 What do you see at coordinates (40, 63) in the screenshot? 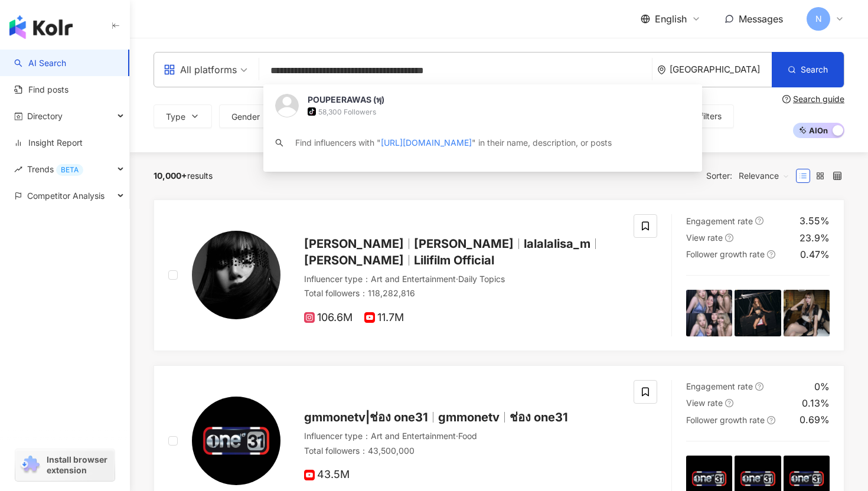
I see `a: searchAI Search` at bounding box center [40, 63].